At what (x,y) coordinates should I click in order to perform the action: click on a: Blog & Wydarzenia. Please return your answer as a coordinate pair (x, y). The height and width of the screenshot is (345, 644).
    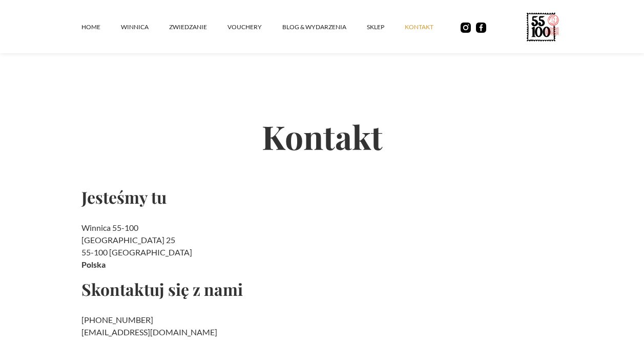
    Looking at the image, I should click on (324, 27).